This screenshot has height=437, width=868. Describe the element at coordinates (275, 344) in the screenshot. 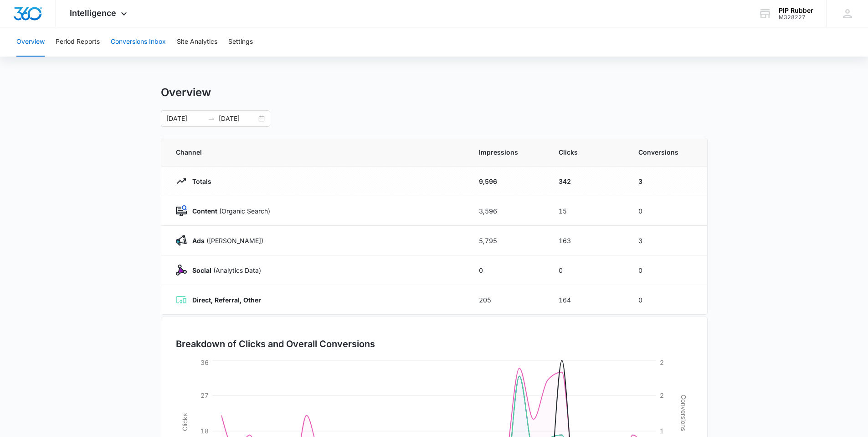

I see `h3: Breakdown of Clicks and Overall Conversions` at that location.